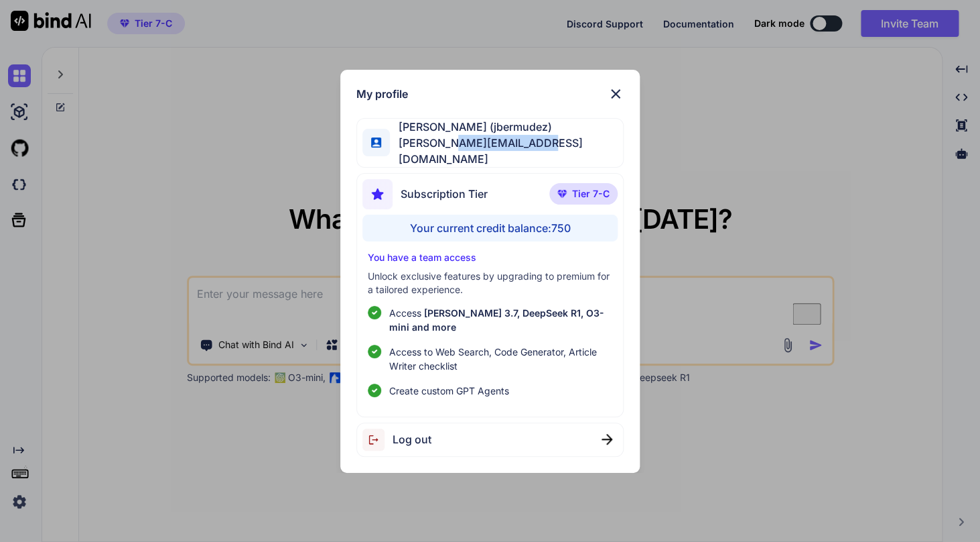 This screenshot has width=980, height=542. I want to click on img: premium, so click(562, 194).